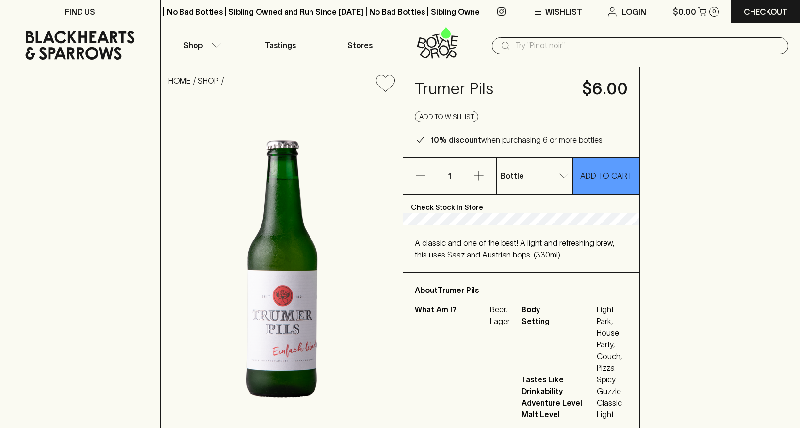  What do you see at coordinates (714, 11) in the screenshot?
I see `p: 0` at bounding box center [714, 11].